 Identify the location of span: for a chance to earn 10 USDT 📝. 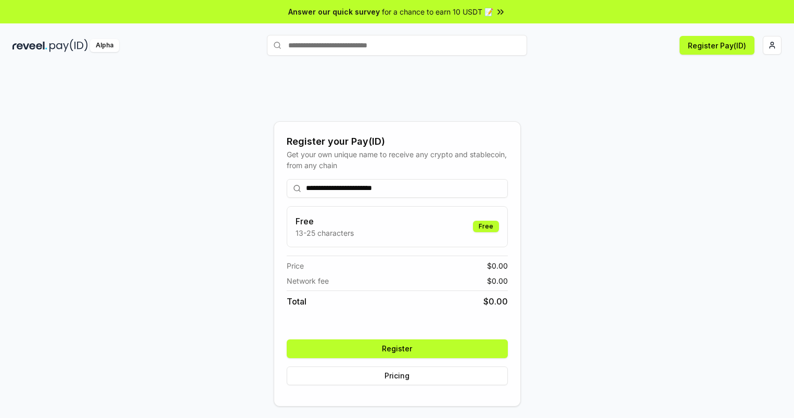
(437, 11).